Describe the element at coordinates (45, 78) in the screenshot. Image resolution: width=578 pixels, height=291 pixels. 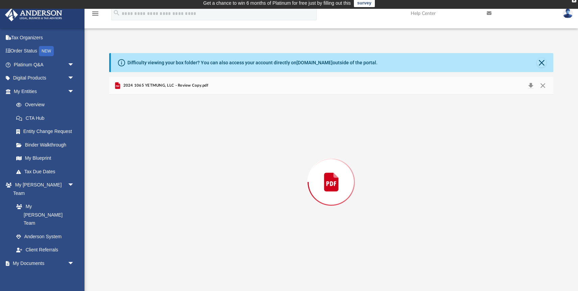
I see `a: Digital Productsarrow_drop_down` at that location.